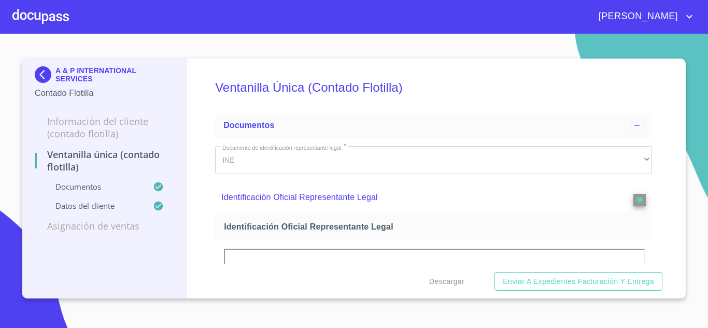 The width and height of the screenshot is (708, 328). What do you see at coordinates (104, 77) in the screenshot?
I see `div: A & P INTERNATIONAL SERVICES` at bounding box center [104, 77].